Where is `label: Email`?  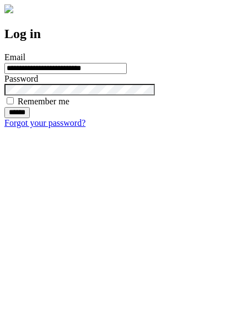
label: Email is located at coordinates (15, 57).